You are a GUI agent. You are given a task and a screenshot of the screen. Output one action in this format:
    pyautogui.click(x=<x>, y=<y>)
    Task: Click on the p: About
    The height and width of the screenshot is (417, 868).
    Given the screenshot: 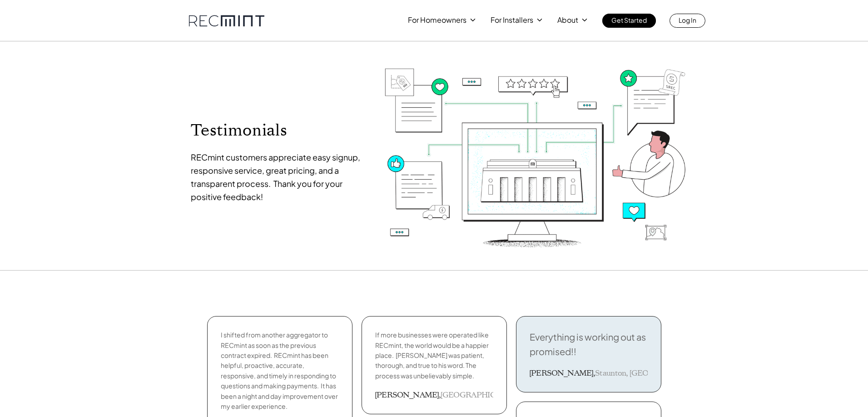 What is the action you would take?
    pyautogui.click(x=567, y=20)
    